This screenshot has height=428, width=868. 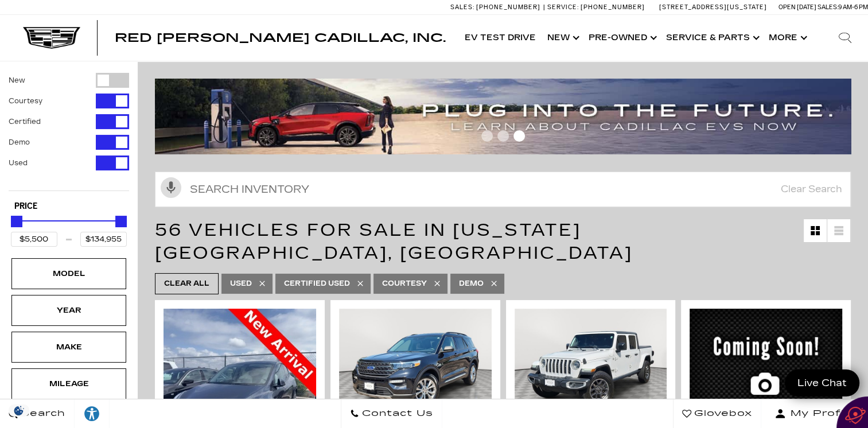 I want to click on label: Used, so click(x=18, y=163).